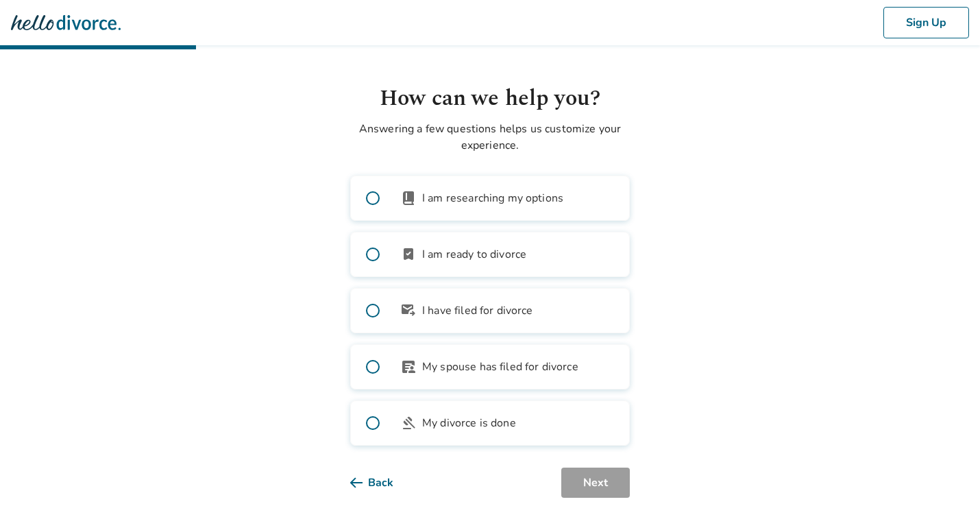 The width and height of the screenshot is (980, 517). Describe the element at coordinates (409, 198) in the screenshot. I see `span: book_2` at that location.